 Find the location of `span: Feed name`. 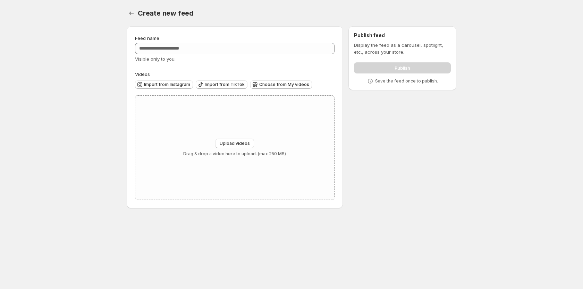

span: Feed name is located at coordinates (147, 38).